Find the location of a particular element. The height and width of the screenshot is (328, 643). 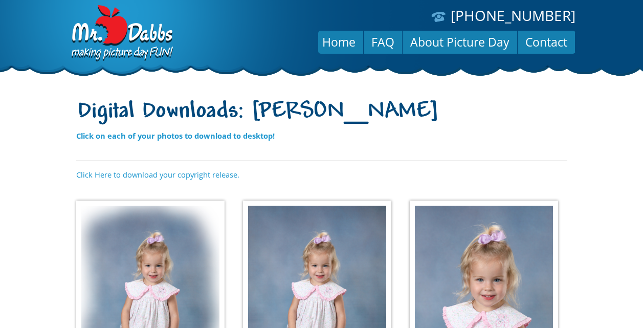

a: FAQ is located at coordinates (382, 42).